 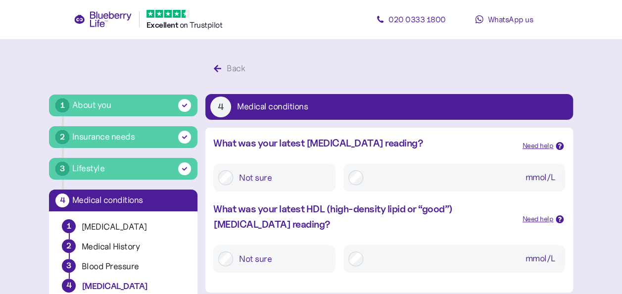 I want to click on span: Excellent ️, so click(x=163, y=25).